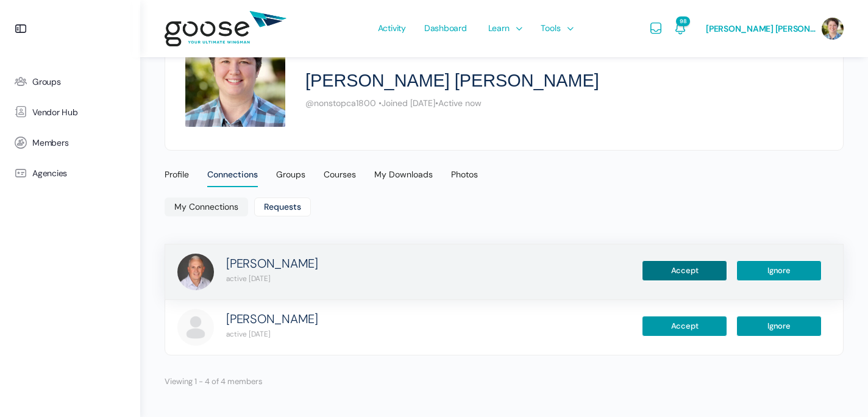 The height and width of the screenshot is (417, 868). Describe the element at coordinates (70, 112) in the screenshot. I see `a: Vendor Hub` at that location.